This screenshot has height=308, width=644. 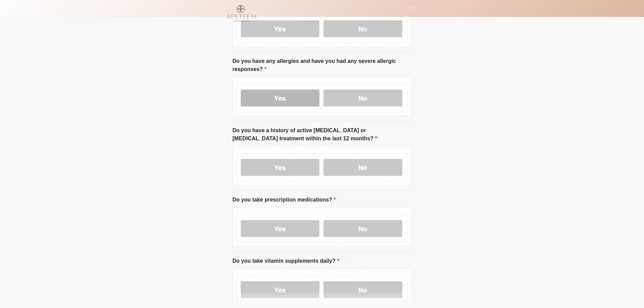 What do you see at coordinates (285, 200) in the screenshot?
I see `label: Do you take prescription medications?` at bounding box center [285, 200].